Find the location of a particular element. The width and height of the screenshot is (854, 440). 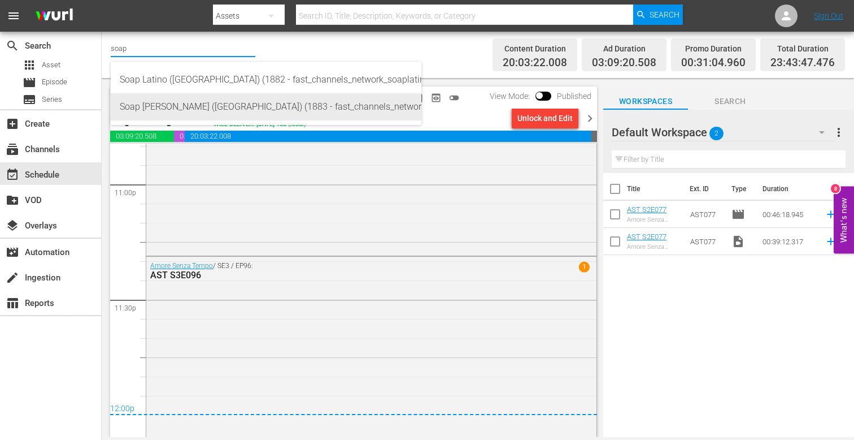

span: 24 hours Lineup View is OFF is located at coordinates (454, 98).